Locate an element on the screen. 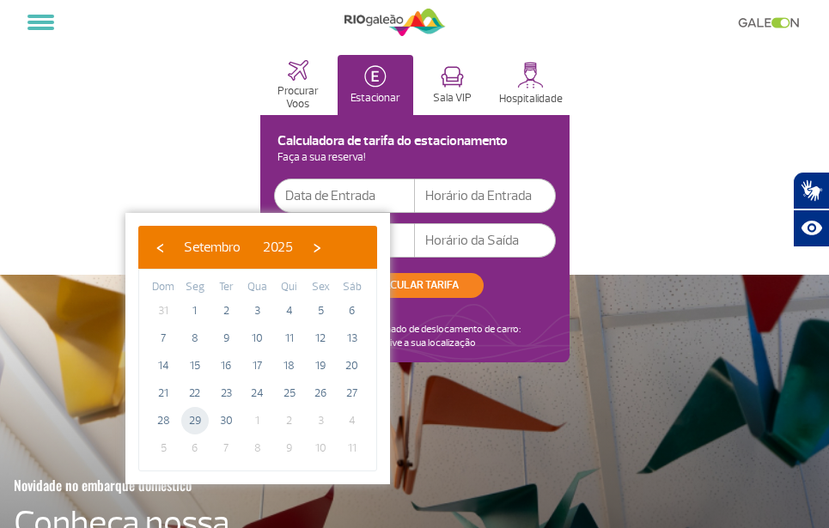  p: Faça a sua reserva! is located at coordinates (415, 157).